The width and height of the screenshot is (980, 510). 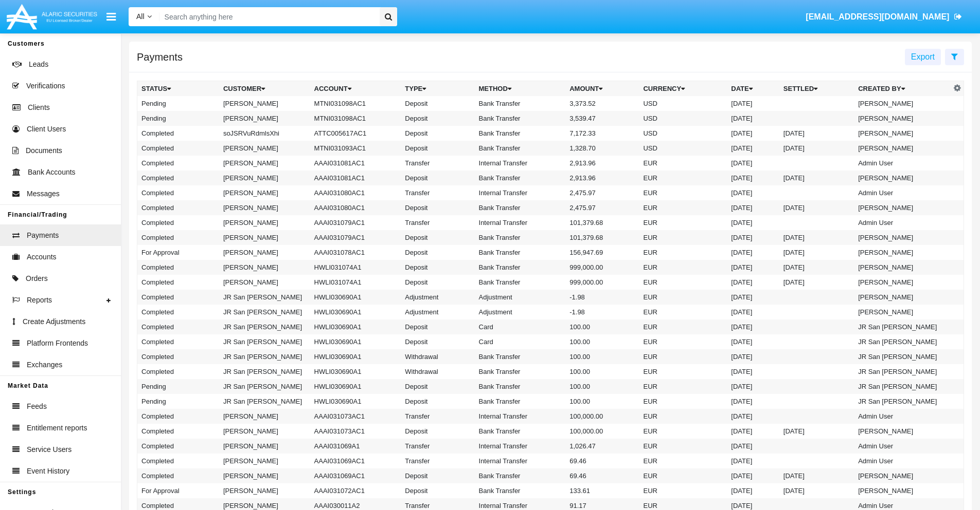 What do you see at coordinates (902, 89) in the screenshot?
I see `th: Created By` at bounding box center [902, 89].